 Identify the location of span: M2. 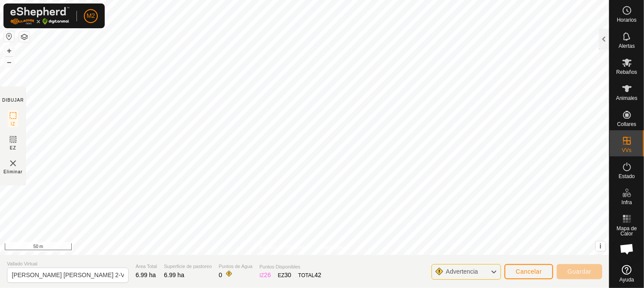
(91, 16).